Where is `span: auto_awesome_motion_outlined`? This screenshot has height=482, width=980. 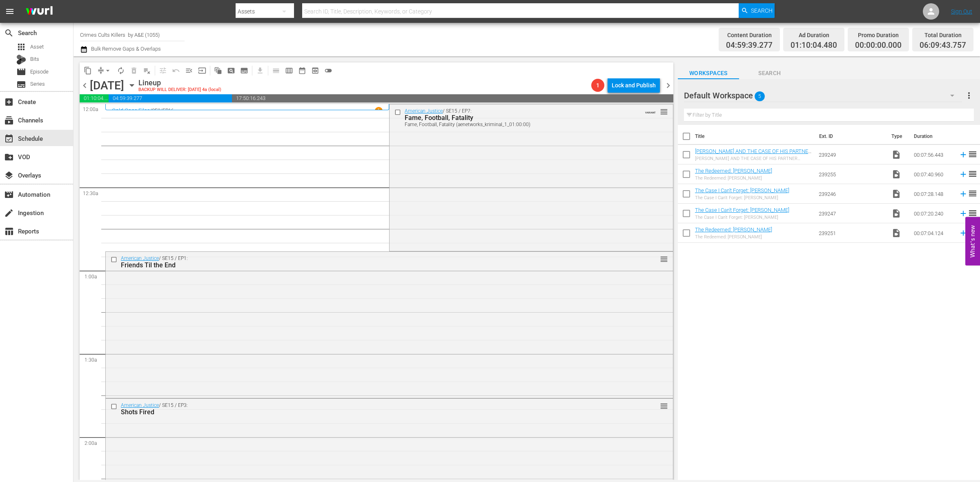
span: auto_awesome_motion_outlined is located at coordinates (218, 70).